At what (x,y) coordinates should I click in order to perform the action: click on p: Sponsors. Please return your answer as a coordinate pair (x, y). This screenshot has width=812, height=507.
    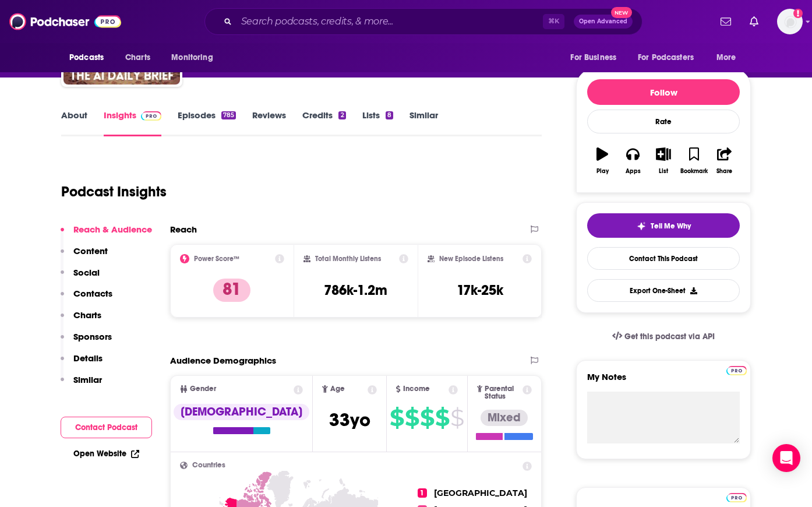
    Looking at the image, I should click on (93, 336).